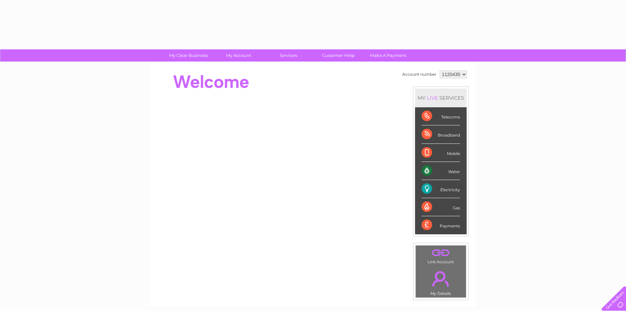 The height and width of the screenshot is (311, 626). Describe the element at coordinates (441, 282) in the screenshot. I see `td: My Details` at that location.